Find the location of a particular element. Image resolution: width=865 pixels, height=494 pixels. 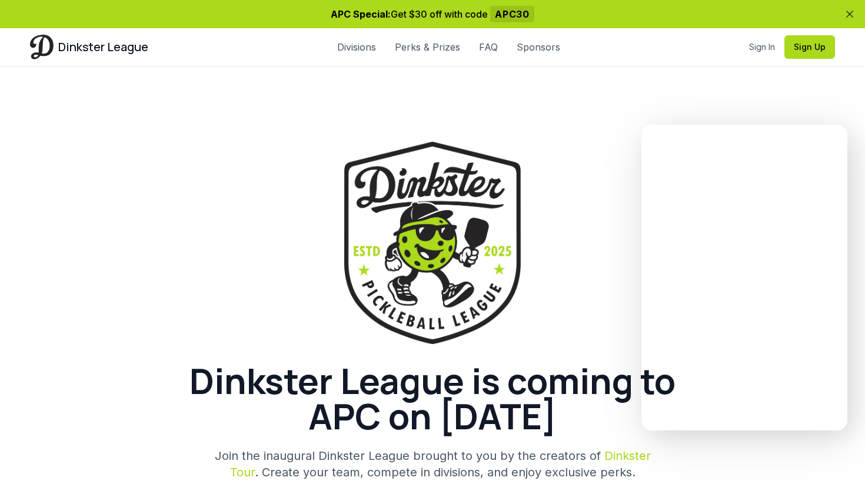

p: Join the inaugural Dinkster League brought to you by the creators of . Create your team, compete ... is located at coordinates (432, 464).